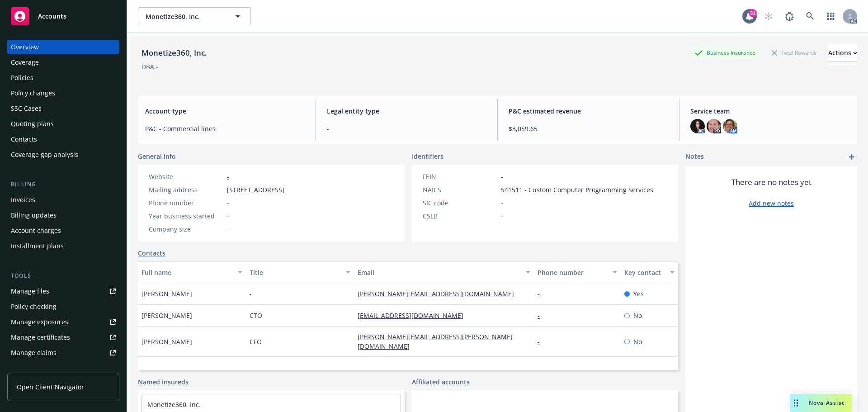 Image resolution: width=868 pixels, height=412 pixels. What do you see at coordinates (40, 337) in the screenshot?
I see `div: Manage certificates` at bounding box center [40, 337].